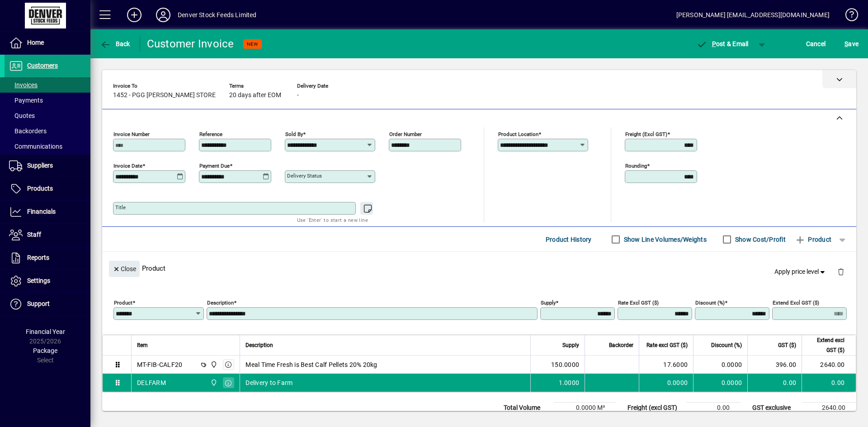 The image size is (868, 427). What do you see at coordinates (128, 166) in the screenshot?
I see `mat-label: Invoice date` at bounding box center [128, 166].